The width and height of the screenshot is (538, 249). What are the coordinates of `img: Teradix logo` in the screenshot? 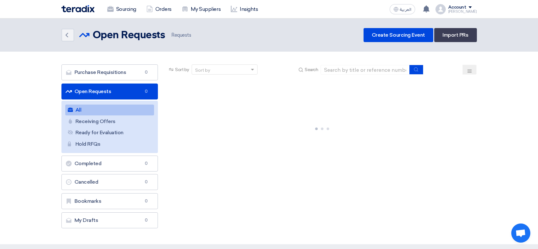 It's located at (78, 9).